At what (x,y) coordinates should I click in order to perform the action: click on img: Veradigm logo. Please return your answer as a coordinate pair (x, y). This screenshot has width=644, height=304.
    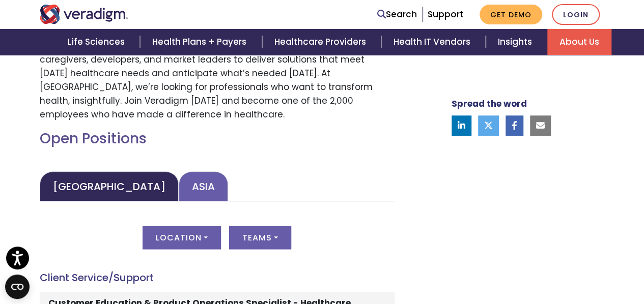
    Looking at the image, I should click on (84, 14).